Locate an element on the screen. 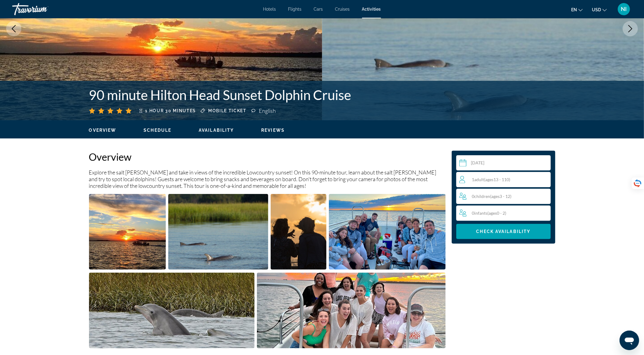 This screenshot has height=355, width=644. span: Hotels is located at coordinates (270, 9).